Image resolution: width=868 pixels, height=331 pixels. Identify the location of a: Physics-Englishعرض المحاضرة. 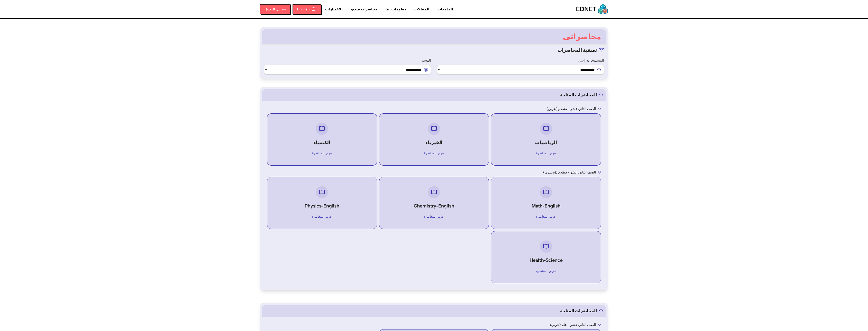
(322, 203).